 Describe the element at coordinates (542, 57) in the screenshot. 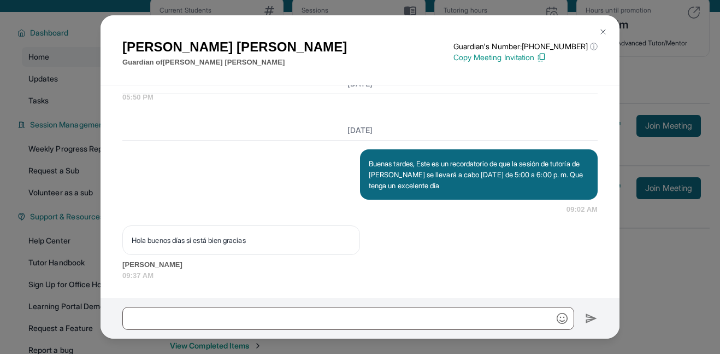

I see `img: Copy Icon` at that location.